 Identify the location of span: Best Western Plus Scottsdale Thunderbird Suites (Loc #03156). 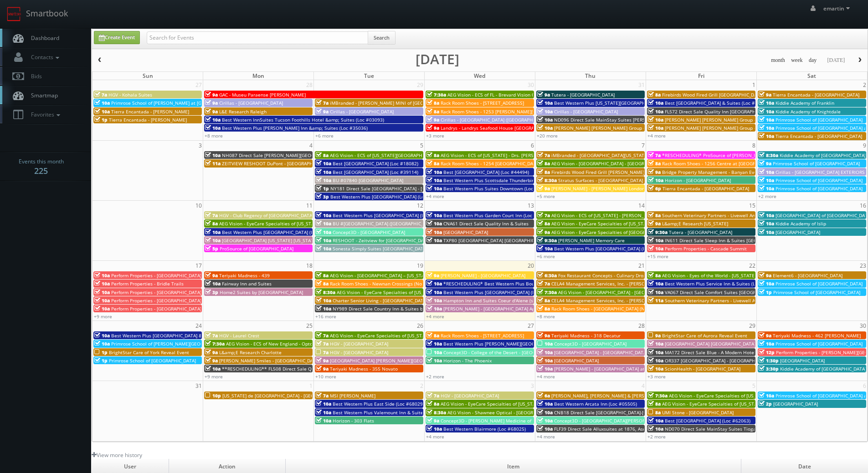
(512, 180).